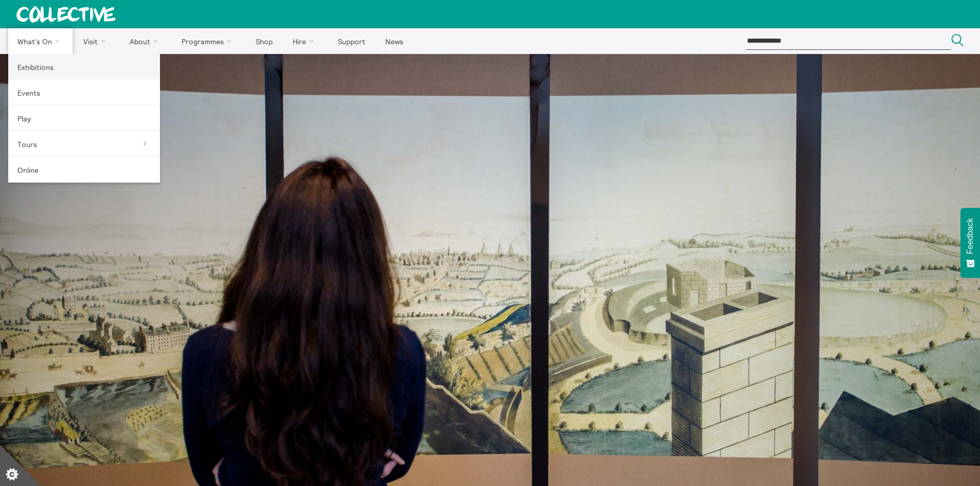  I want to click on a: Hire, so click(305, 41).